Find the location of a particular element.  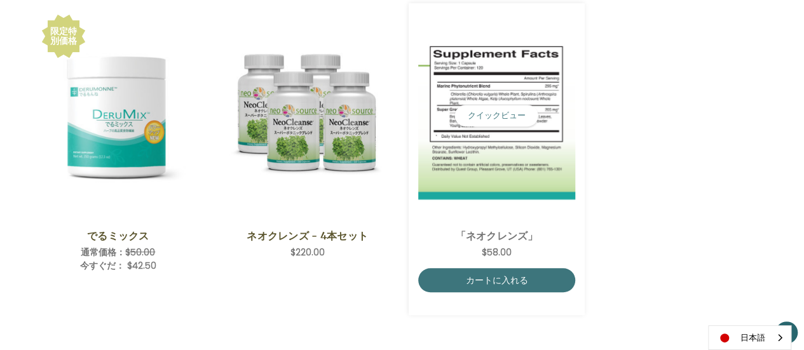

a: でるミックス is located at coordinates (118, 236).